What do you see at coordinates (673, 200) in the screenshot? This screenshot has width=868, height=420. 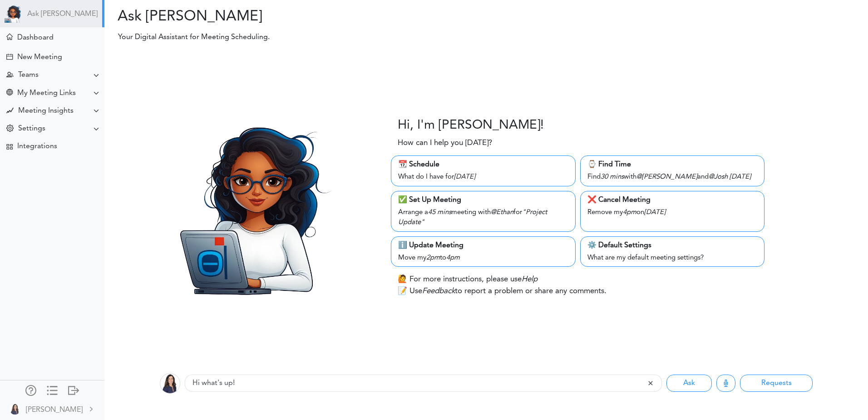 I see `div: ❌ Cancel Meeting` at bounding box center [673, 200].